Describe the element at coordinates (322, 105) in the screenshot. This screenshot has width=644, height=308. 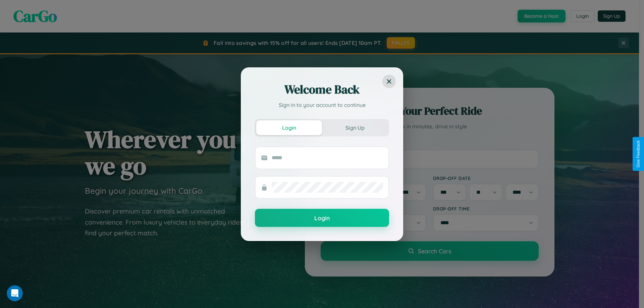
I see `p: Sign in to your account to continue` at that location.